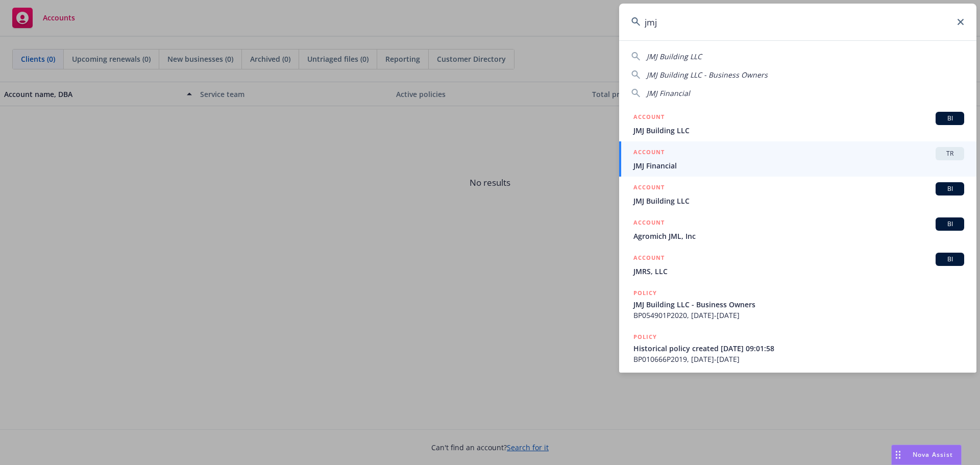  I want to click on a: ACCOUNTBIAgromich JML, Inc, so click(798, 229).